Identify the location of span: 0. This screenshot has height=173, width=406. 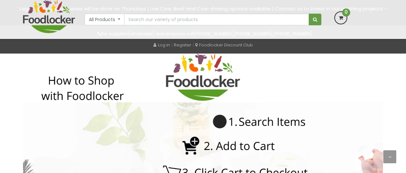
(346, 12).